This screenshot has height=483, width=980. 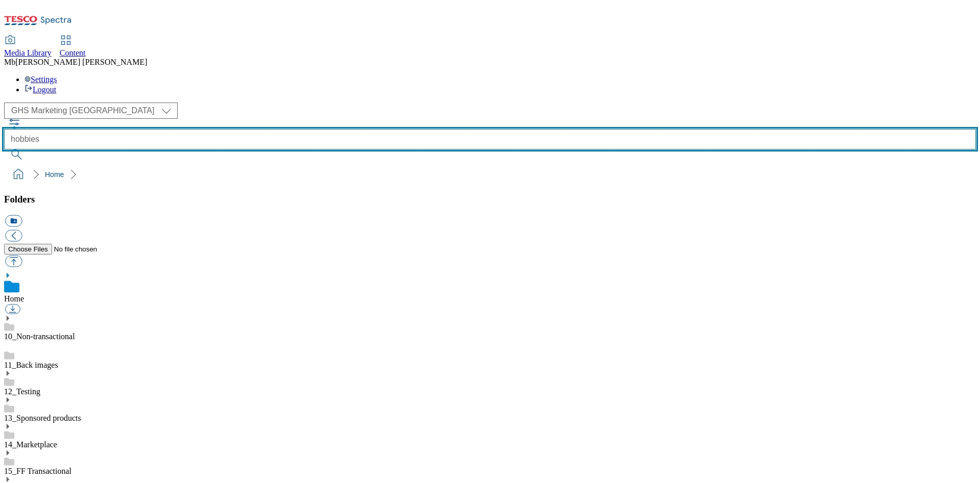 What do you see at coordinates (72, 53) in the screenshot?
I see `span: Content` at bounding box center [72, 53].